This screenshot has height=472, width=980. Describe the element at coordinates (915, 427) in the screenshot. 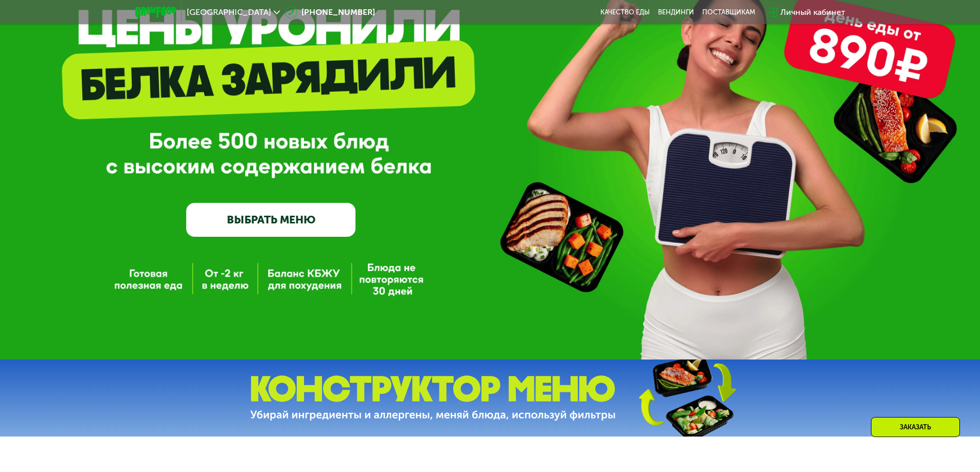

I see `div: Заказать` at that location.